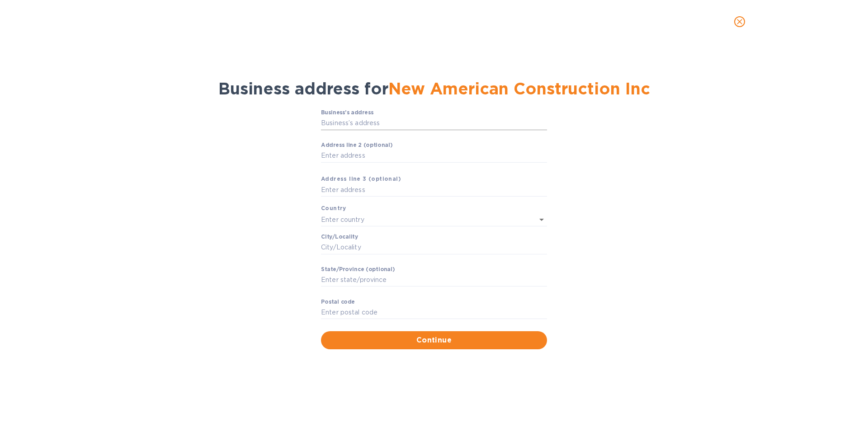 The image size is (868, 427). I want to click on input: Сity/Locаlity, so click(434, 248).